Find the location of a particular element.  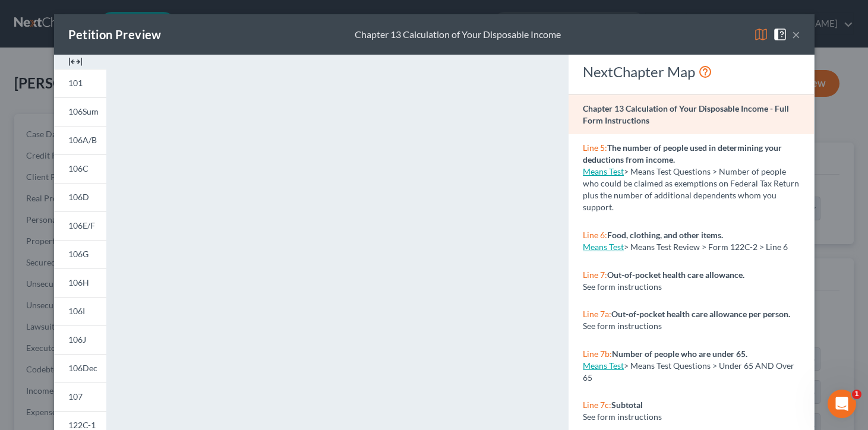

div: Chapter 13 Calculation of Your Disposable Income is located at coordinates (457, 35).